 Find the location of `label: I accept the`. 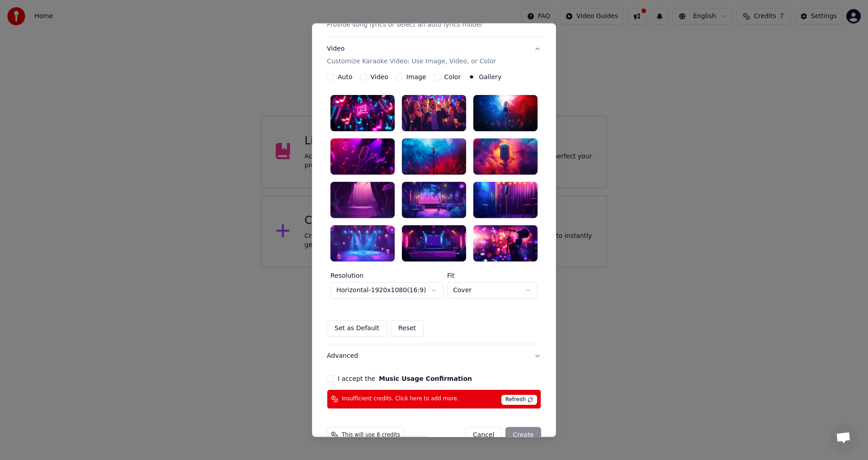

label: I accept the is located at coordinates (404, 379).